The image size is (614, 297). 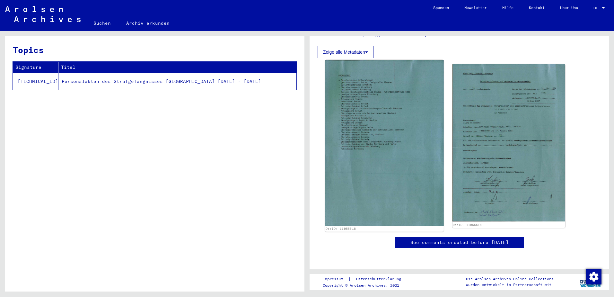 I want to click on img: Zustimmung ändern, so click(x=594, y=276).